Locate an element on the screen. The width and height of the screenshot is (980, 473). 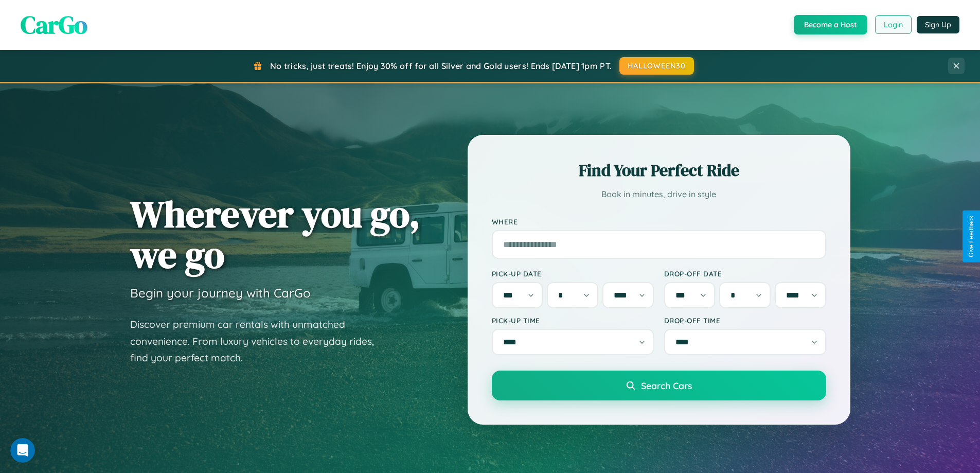
p: Book in minutes, drive in style is located at coordinates (659, 194).